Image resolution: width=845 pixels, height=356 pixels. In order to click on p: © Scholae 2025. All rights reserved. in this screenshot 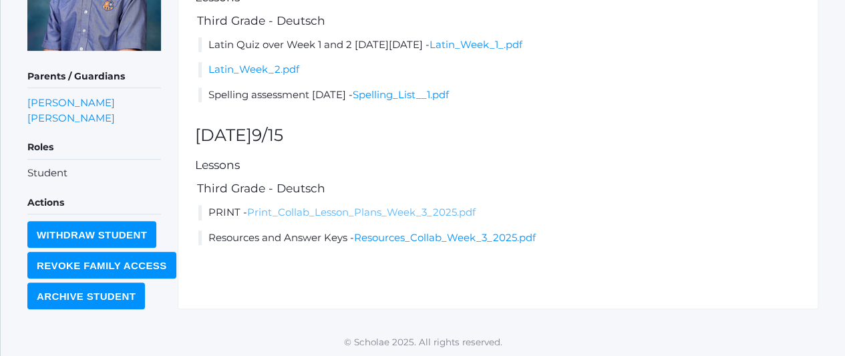, I will do `click(423, 342)`.